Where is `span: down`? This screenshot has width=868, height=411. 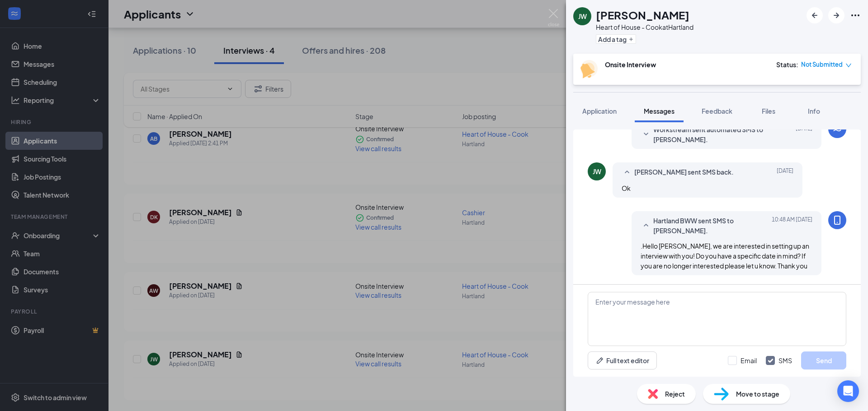 span: down is located at coordinates (849, 66).